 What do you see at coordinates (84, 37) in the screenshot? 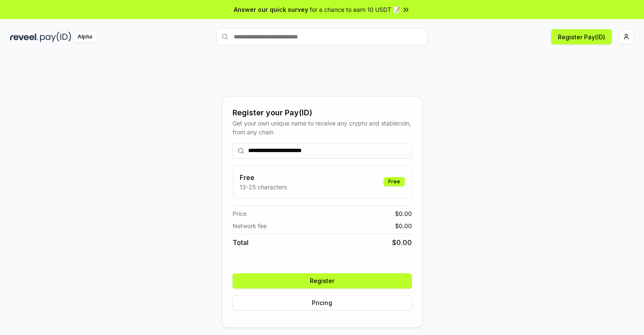
I see `div: Alpha` at bounding box center [84, 37].